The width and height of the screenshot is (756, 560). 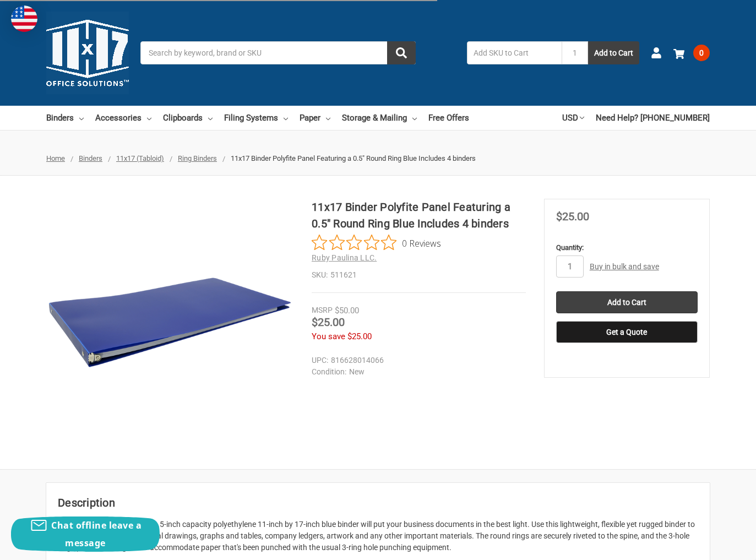 I want to click on span: Ruby Paulina LLC., so click(x=344, y=258).